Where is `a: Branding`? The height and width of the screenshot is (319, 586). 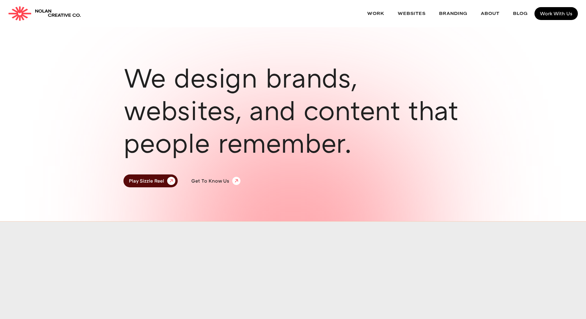 a: Branding is located at coordinates (453, 14).